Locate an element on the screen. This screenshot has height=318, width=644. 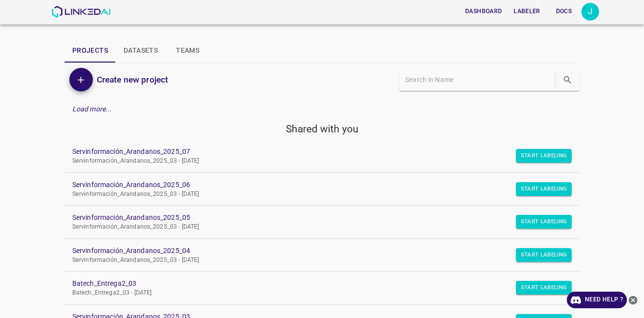
h5: Shared with you is located at coordinates (322, 129).